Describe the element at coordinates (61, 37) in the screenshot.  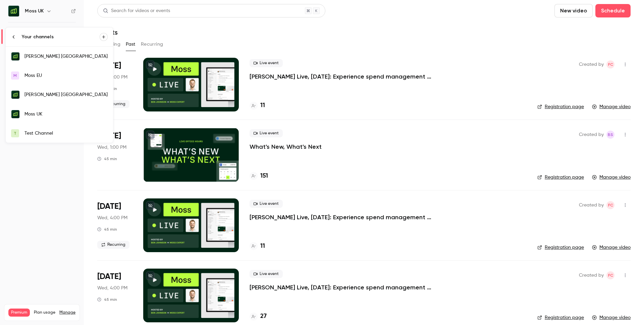
I see `div: Your channels` at that location.